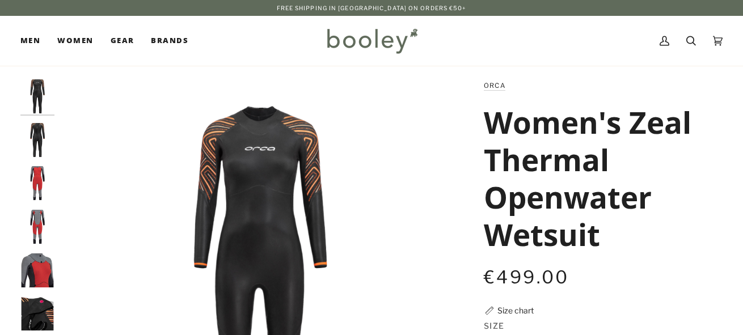 This screenshot has height=335, width=743. What do you see at coordinates (35, 41) in the screenshot?
I see `div: Men` at bounding box center [35, 41].